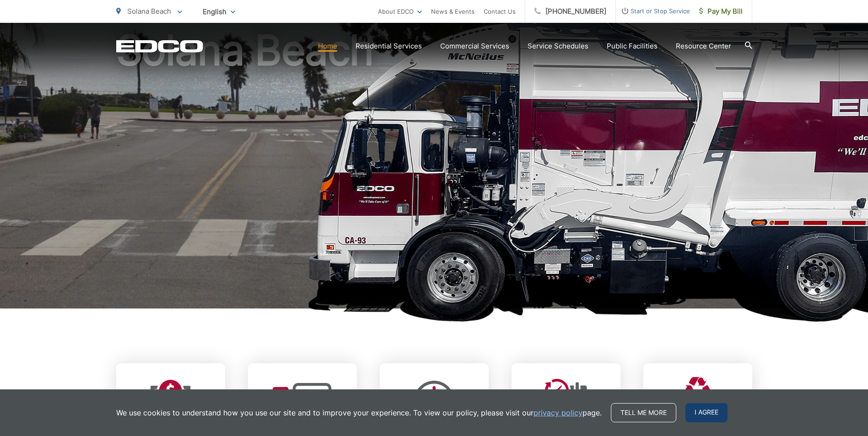 This screenshot has height=436, width=868. Describe the element at coordinates (500, 11) in the screenshot. I see `a: Contact Us` at that location.